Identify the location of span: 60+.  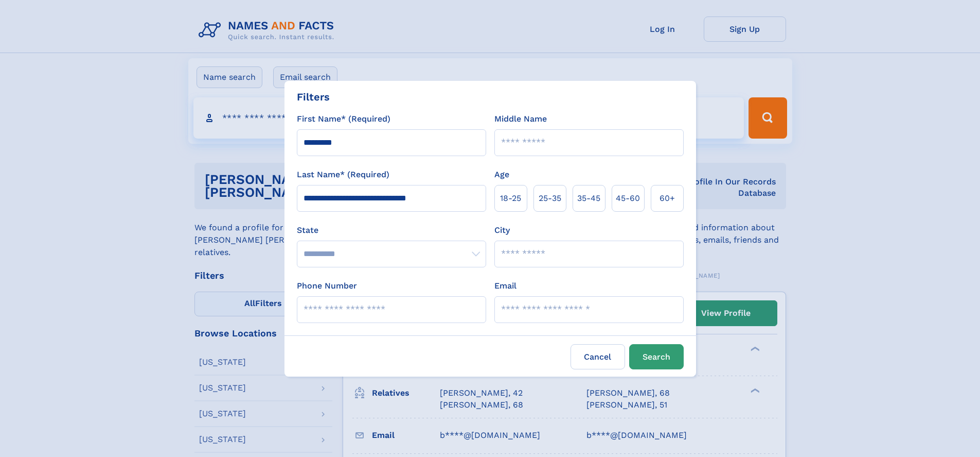
(667, 198).